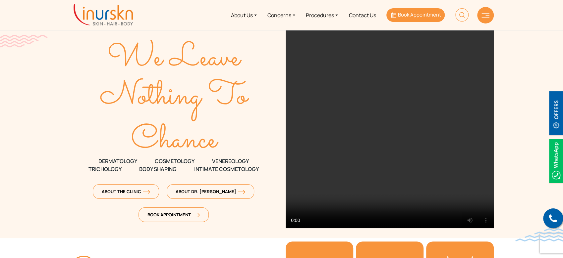 The width and height of the screenshot is (563, 258). What do you see at coordinates (230, 161) in the screenshot?
I see `span: VENEREOLOGY` at bounding box center [230, 161].